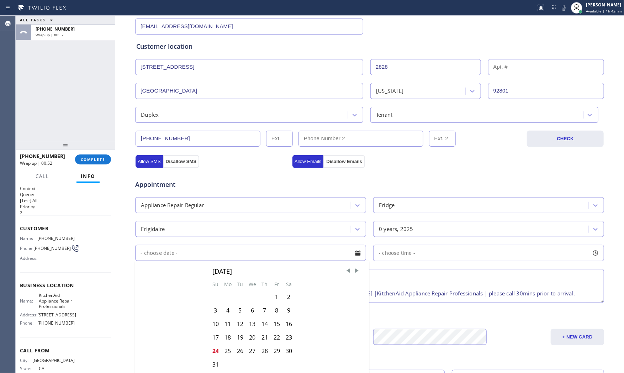  Describe the element at coordinates (251, 253) in the screenshot. I see `input: - choose date -` at that location.